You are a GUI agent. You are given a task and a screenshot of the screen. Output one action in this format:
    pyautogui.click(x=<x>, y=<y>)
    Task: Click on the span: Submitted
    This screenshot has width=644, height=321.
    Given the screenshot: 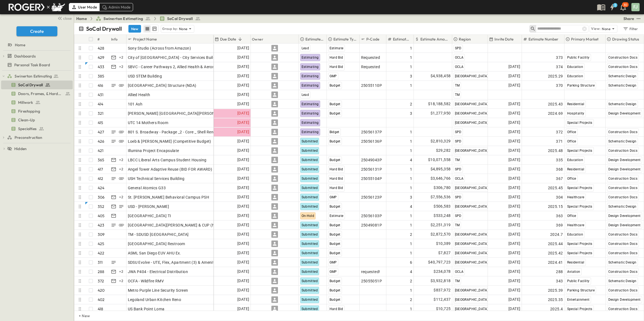 What is the action you would take?
    pyautogui.click(x=310, y=150)
    